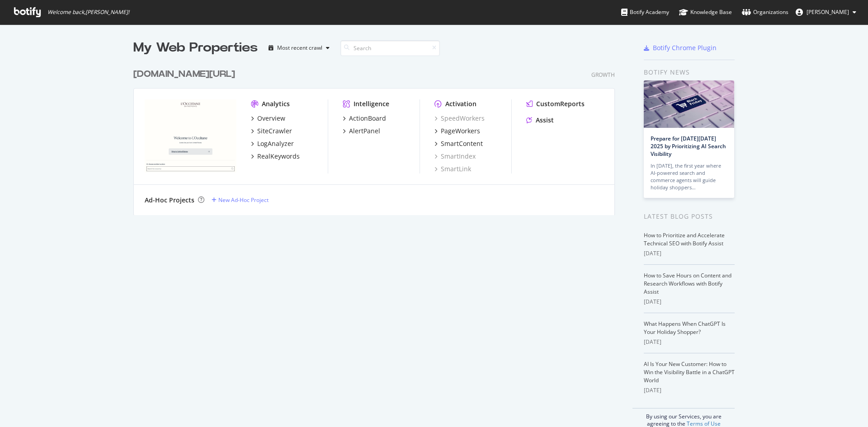 This screenshot has height=427, width=868. I want to click on a: Botify Chrome Plugin, so click(680, 48).